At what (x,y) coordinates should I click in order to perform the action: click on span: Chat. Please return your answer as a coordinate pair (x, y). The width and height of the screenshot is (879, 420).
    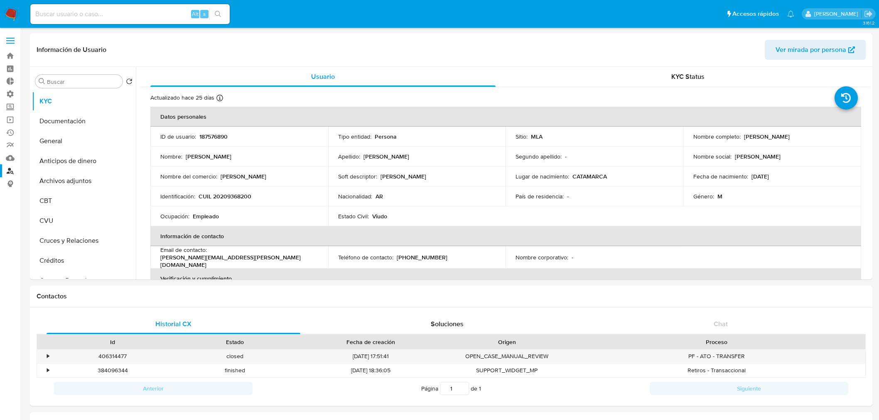
    Looking at the image, I should click on (720, 324).